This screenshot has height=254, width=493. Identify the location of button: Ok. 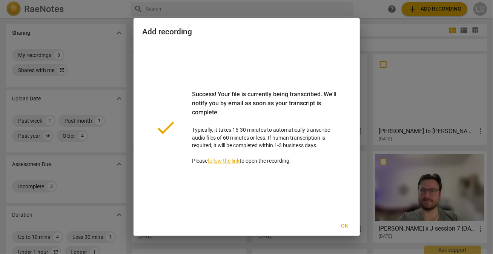
(345, 226).